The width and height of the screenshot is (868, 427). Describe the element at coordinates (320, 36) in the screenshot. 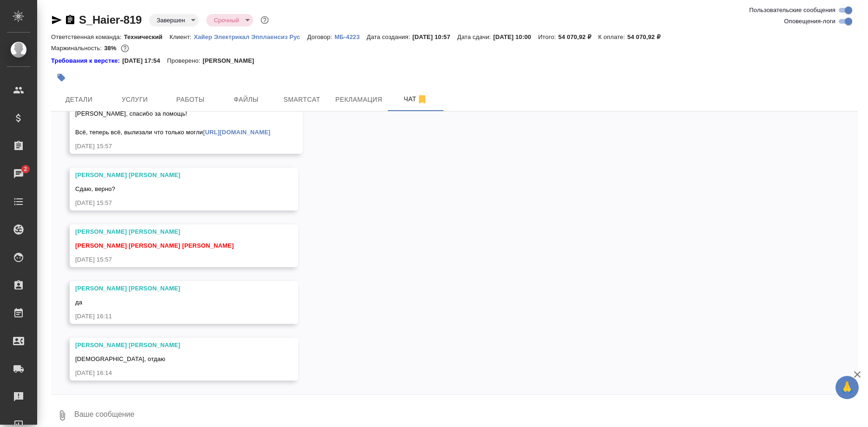

I see `p: Договор:` at that location.